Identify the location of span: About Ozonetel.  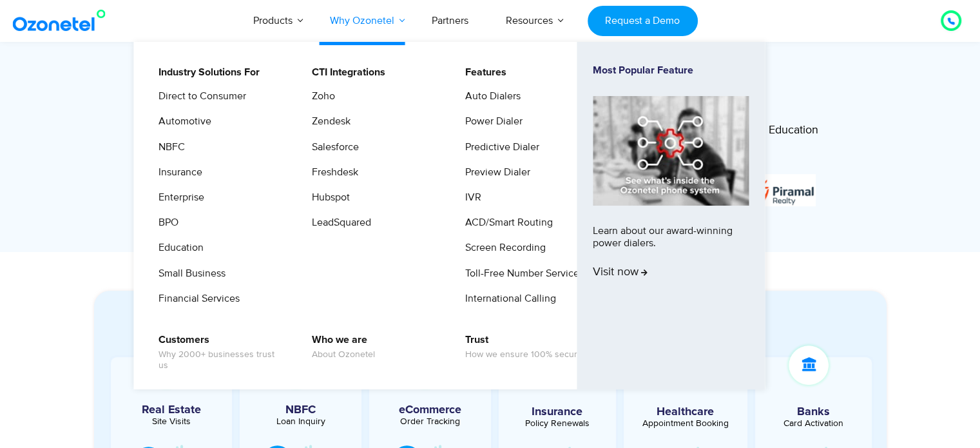
(343, 354).